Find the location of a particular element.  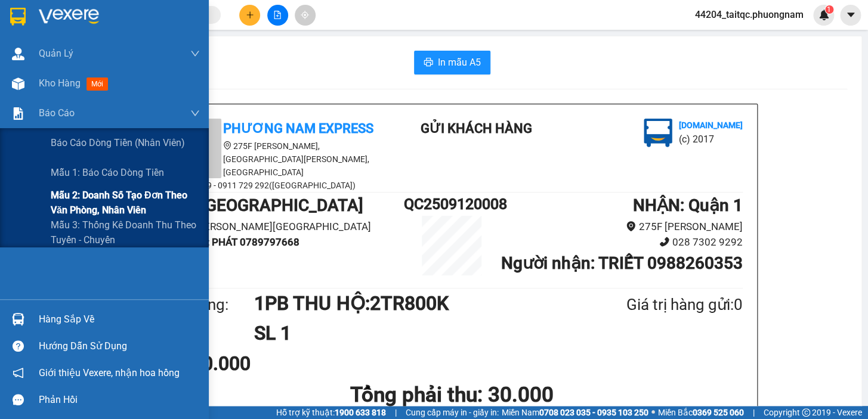

span: copyright is located at coordinates (806, 412).